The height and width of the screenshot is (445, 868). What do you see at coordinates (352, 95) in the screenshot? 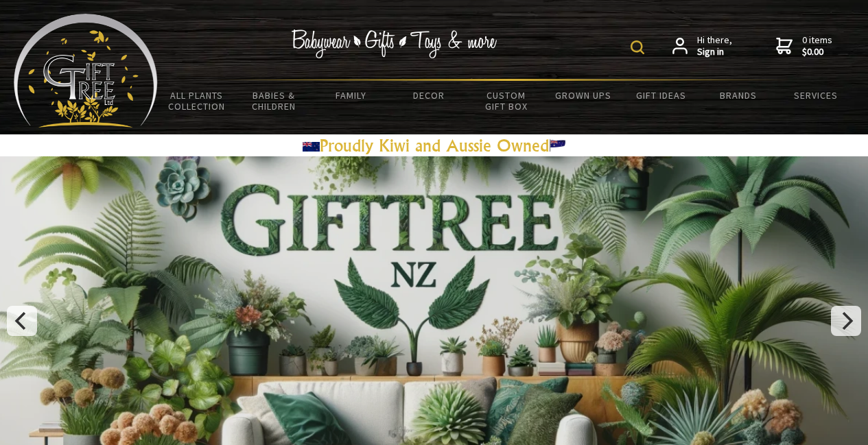
I see `a: Family` at bounding box center [352, 95].